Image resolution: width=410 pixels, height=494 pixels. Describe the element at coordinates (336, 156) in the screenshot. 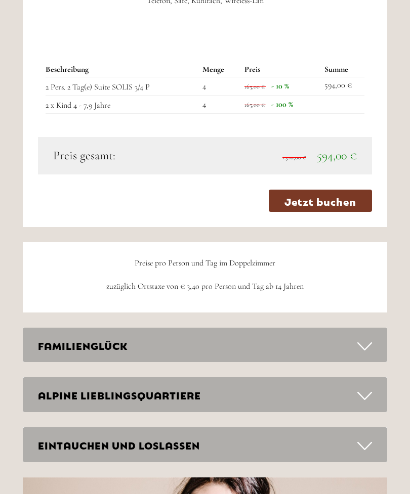

I see `span: 594,00 €` at that location.